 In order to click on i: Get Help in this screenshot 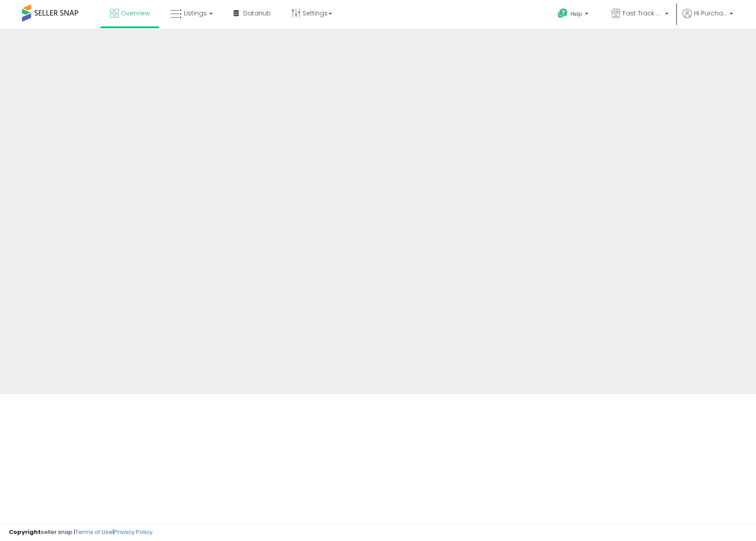, I will do `click(562, 13)`.